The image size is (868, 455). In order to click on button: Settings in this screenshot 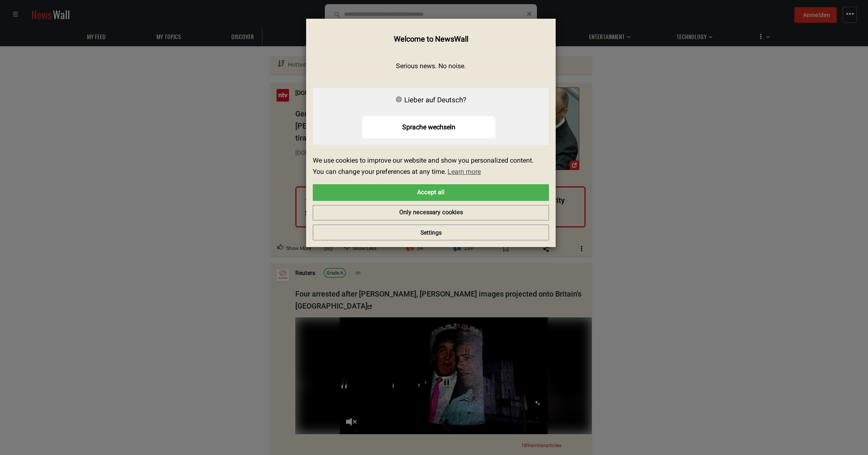, I will do `click(431, 232)`.